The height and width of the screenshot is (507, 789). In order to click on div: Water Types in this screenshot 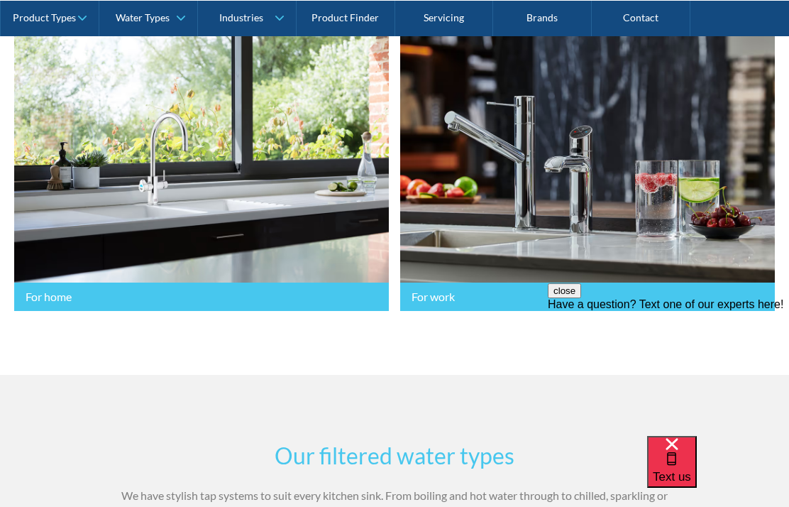, I will do `click(143, 17)`.